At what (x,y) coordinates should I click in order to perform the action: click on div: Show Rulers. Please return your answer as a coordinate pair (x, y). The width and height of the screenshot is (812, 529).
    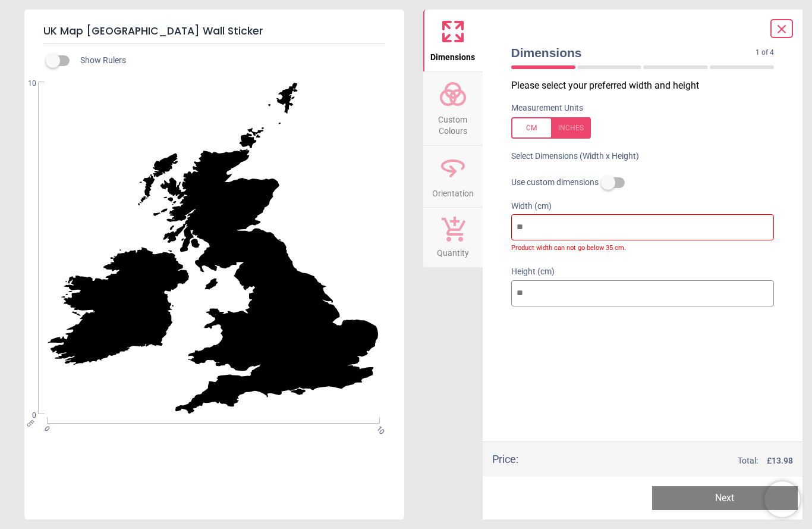
    Looking at the image, I should click on (229, 61).